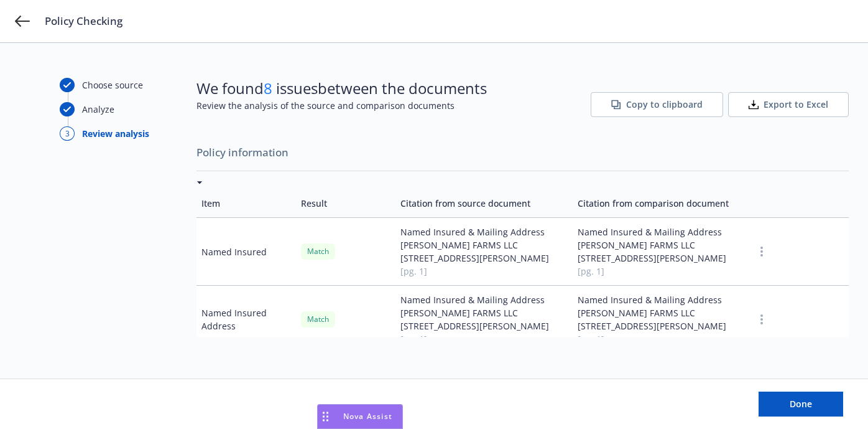 This screenshot has width=868, height=429. I want to click on span: Copy to clipboard, so click(665, 104).